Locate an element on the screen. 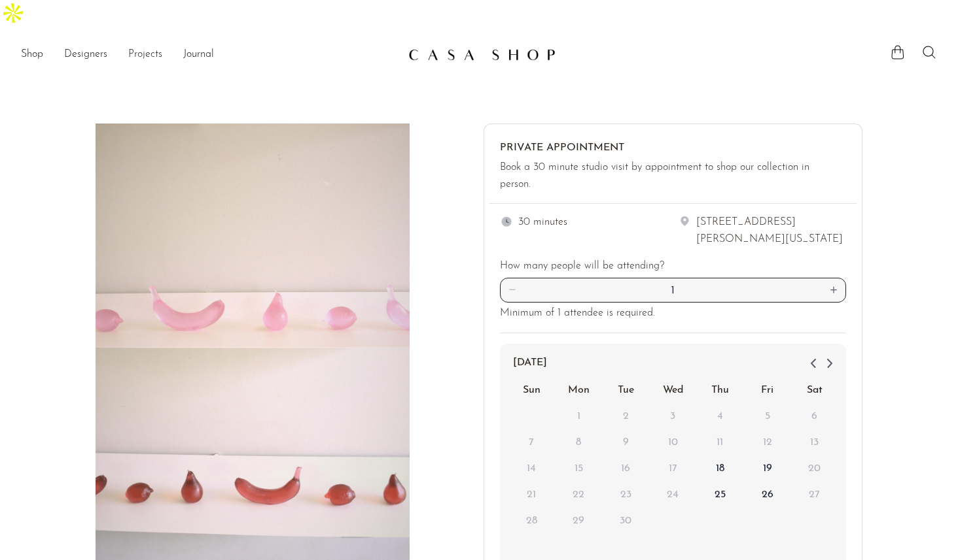  span: 25 is located at coordinates (719, 496).